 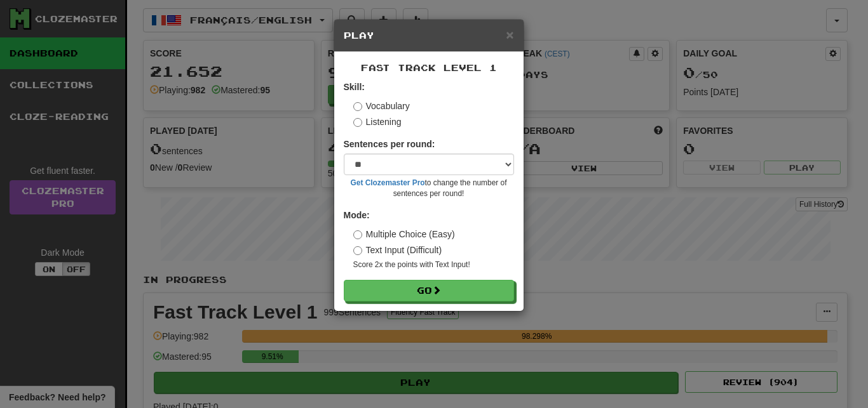 What do you see at coordinates (358, 122) in the screenshot?
I see `input: Listening` at bounding box center [358, 122].